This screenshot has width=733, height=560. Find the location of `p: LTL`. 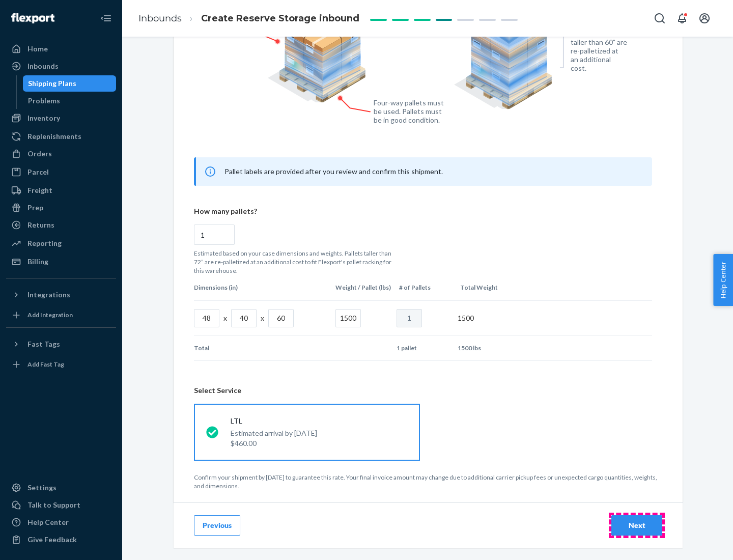

p: LTL is located at coordinates (274, 421).